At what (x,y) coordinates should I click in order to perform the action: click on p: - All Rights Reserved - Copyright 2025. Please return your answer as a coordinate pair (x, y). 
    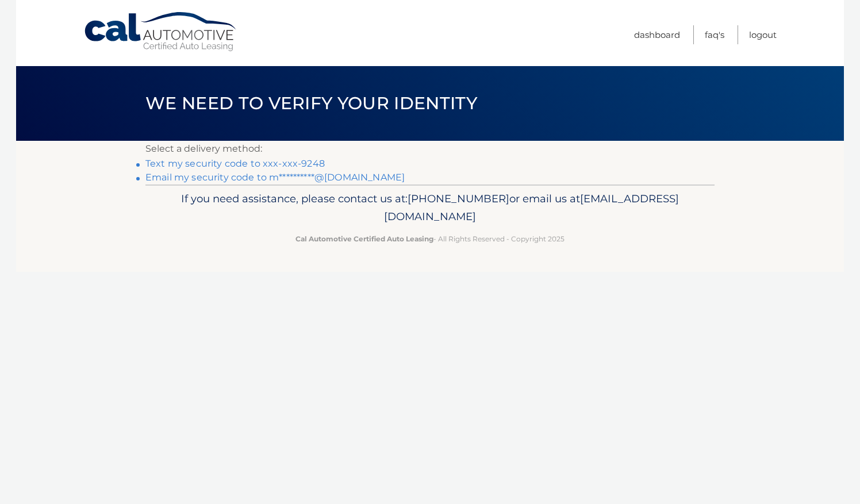
    Looking at the image, I should click on (430, 238).